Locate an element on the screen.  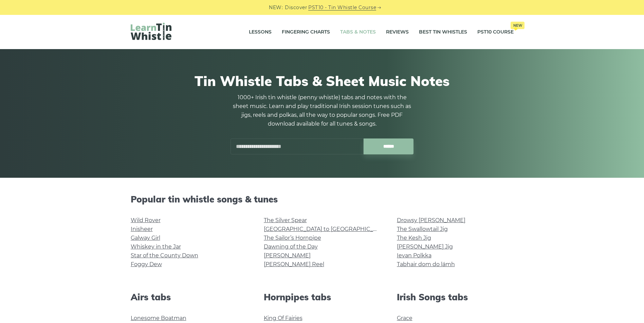
a: Grace is located at coordinates (405, 318).